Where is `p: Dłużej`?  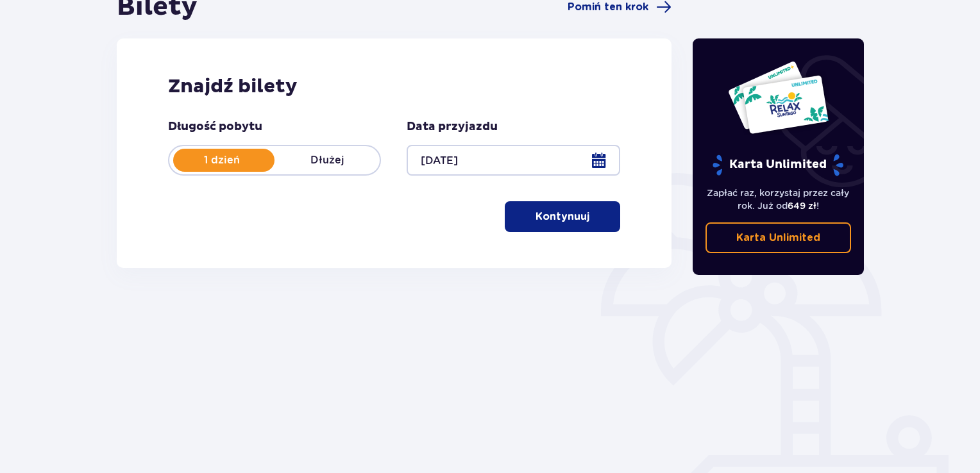
p: Dłużej is located at coordinates (327, 161).